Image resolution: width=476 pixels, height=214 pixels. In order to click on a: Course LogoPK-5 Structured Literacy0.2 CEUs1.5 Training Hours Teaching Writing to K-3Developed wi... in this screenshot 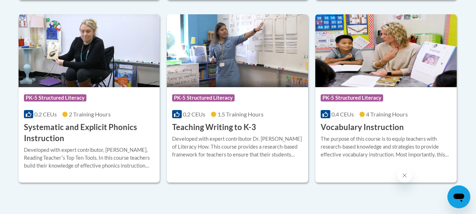, I will do `click(237, 98)`.